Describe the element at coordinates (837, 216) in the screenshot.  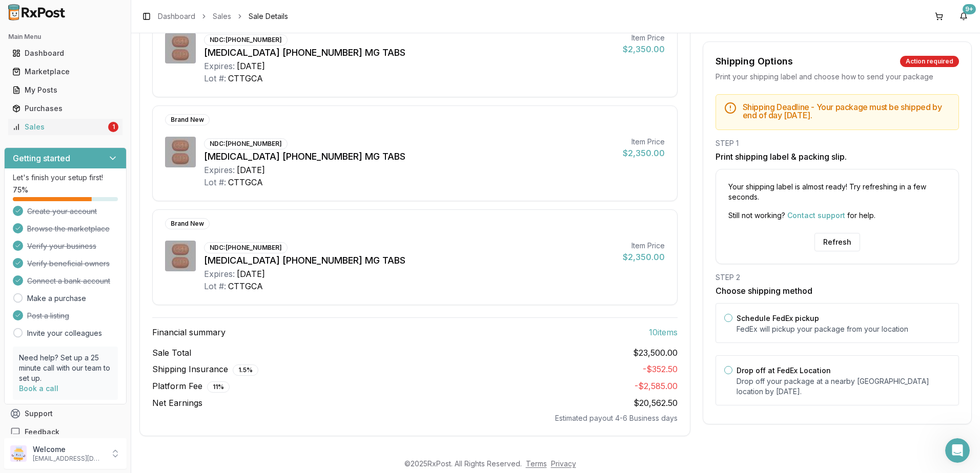
I see `p: Still not working? for help.` at that location.